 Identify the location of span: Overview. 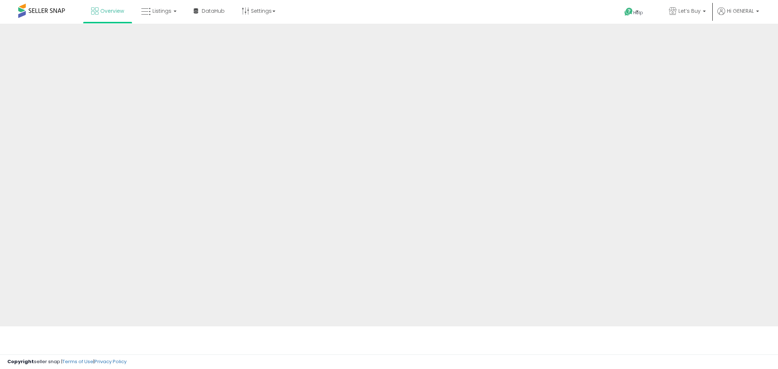
(112, 11).